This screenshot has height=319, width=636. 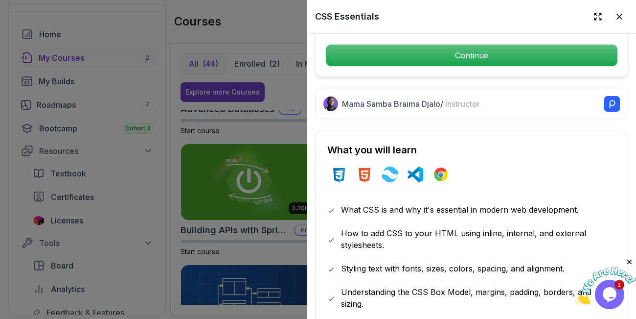 I want to click on img: chrome logo, so click(x=441, y=174).